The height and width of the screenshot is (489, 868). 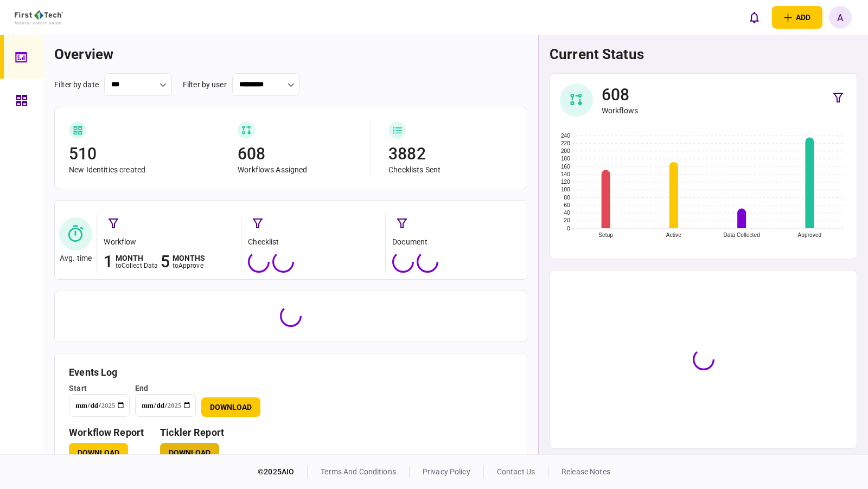 I want to click on button: open notifications list, so click(x=754, y=17).